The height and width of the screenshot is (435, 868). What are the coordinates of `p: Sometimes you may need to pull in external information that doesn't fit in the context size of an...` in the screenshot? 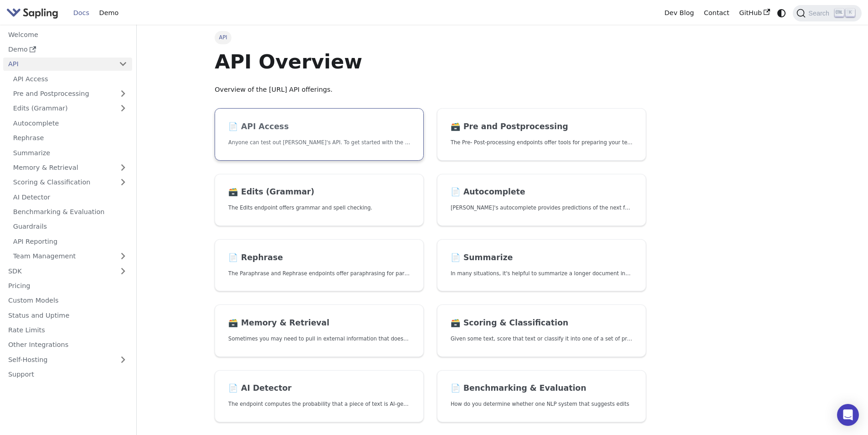 It's located at (319, 339).